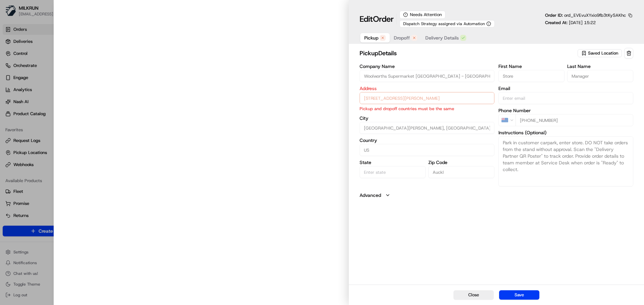 This screenshot has width=644, height=305. What do you see at coordinates (427, 76) in the screenshot?
I see `input: Enter company name` at bounding box center [427, 76].